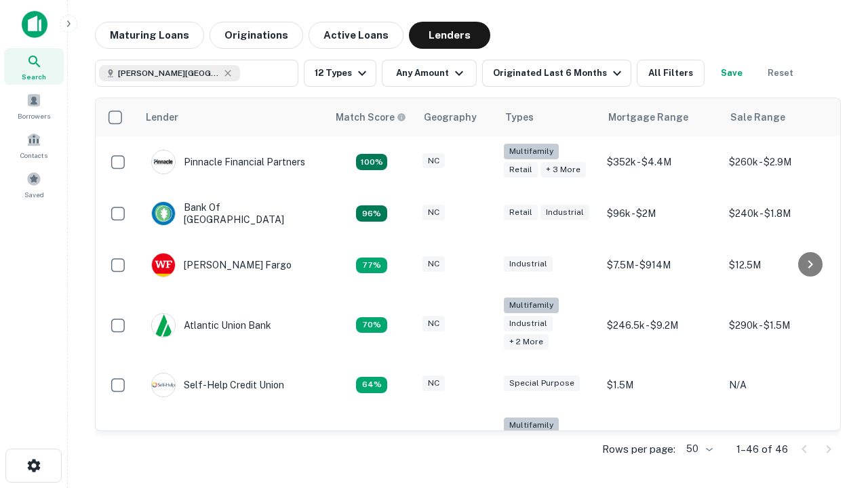 The image size is (868, 488). I want to click on button: All Filters, so click(670, 73).